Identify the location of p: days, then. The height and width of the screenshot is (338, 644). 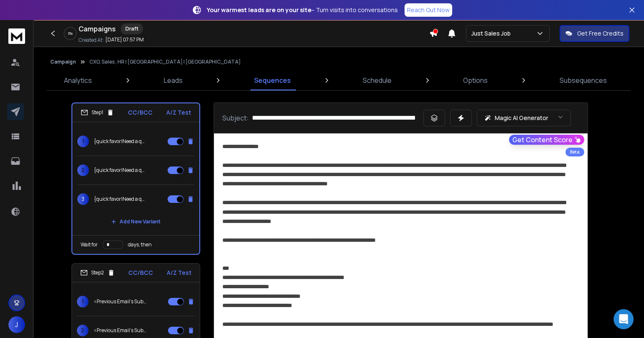
(140, 244).